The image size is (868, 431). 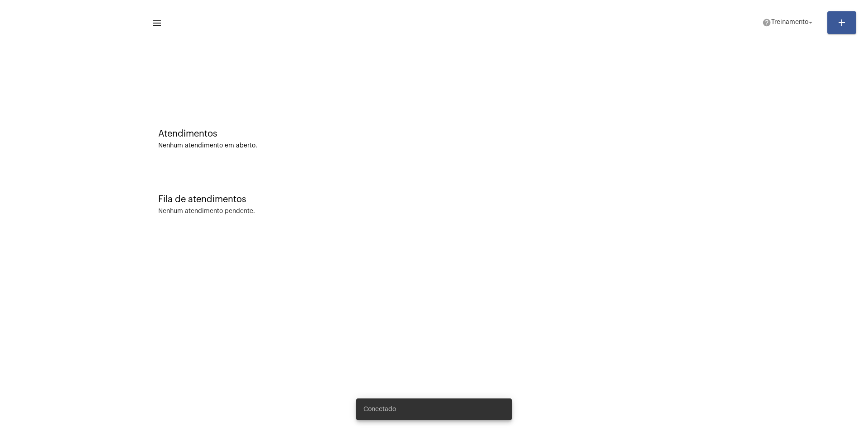 What do you see at coordinates (810, 23) in the screenshot?
I see `mat-icon: arrow_drop_down` at bounding box center [810, 23].